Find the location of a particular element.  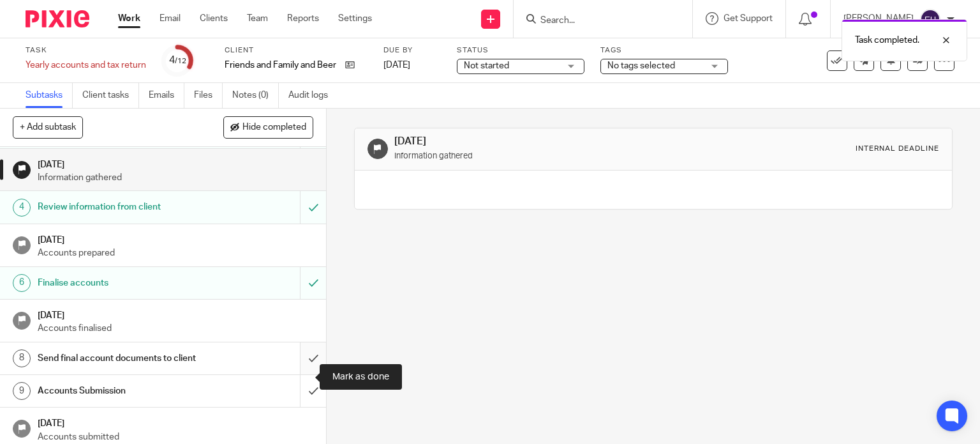

a: Notes (0) is located at coordinates (256, 95).